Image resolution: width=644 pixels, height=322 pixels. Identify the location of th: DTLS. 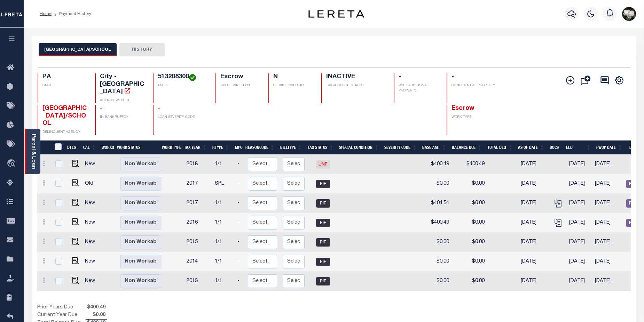
(72, 147).